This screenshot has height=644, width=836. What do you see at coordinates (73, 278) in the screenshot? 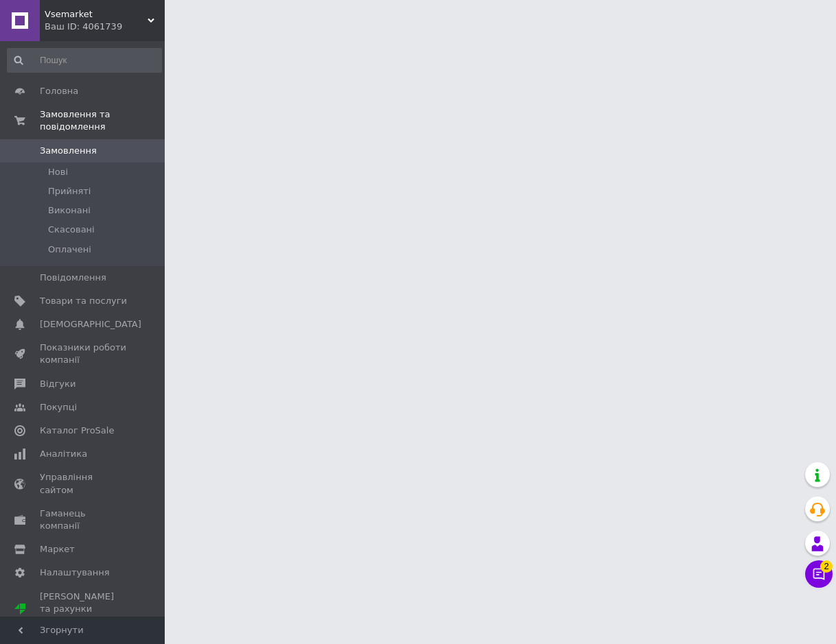
I see `span: Повідомлення` at bounding box center [73, 278].